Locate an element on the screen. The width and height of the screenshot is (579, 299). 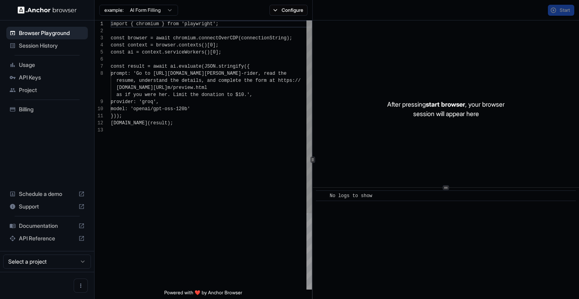
div: API Reference is located at coordinates (47, 239).